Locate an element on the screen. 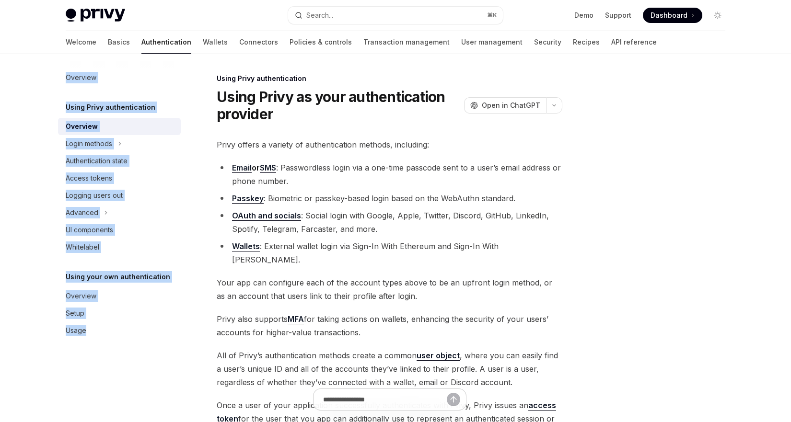 The width and height of the screenshot is (791, 422). div: Login methods is located at coordinates (89, 144).